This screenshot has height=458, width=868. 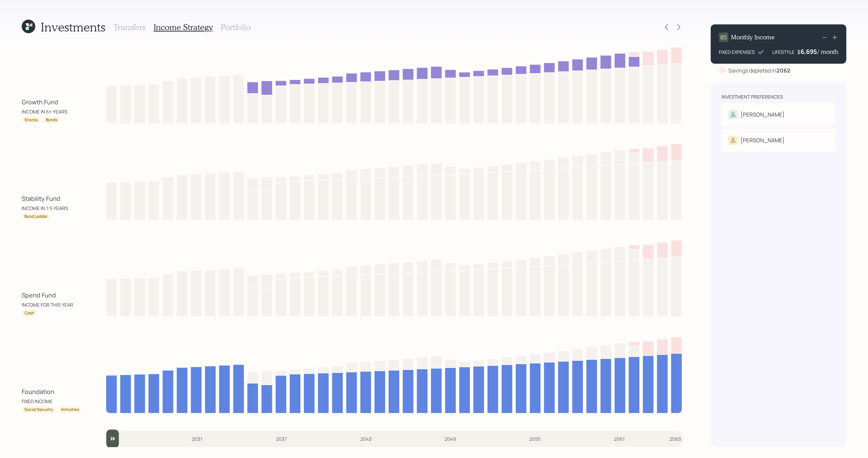 I want to click on div: Savings depleted in, so click(x=759, y=71).